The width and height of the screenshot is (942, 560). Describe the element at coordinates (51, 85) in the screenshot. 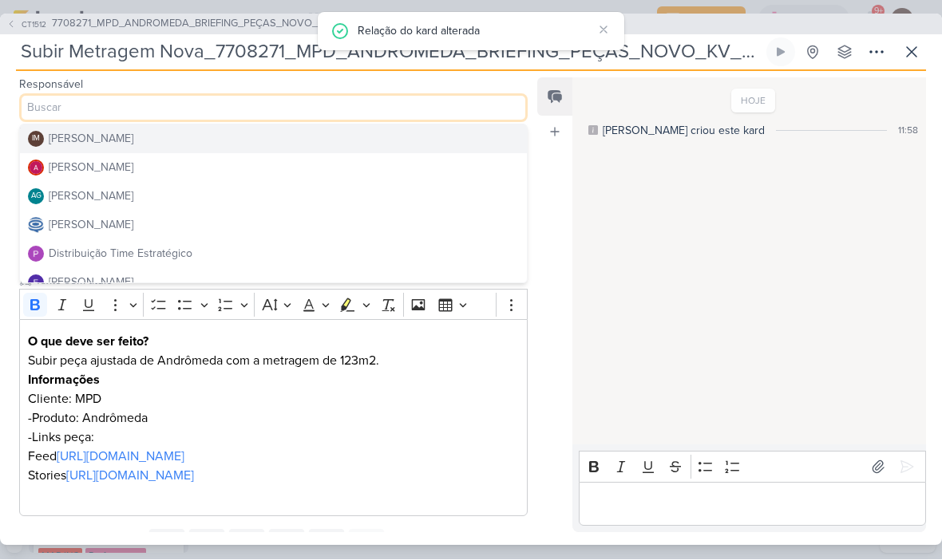

I see `label: Responsável` at that location.